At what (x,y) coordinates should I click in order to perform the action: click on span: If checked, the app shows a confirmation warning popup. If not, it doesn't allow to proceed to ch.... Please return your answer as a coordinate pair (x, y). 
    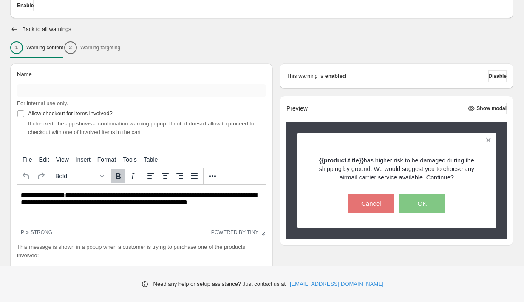
    Looking at the image, I should click on (141, 128).